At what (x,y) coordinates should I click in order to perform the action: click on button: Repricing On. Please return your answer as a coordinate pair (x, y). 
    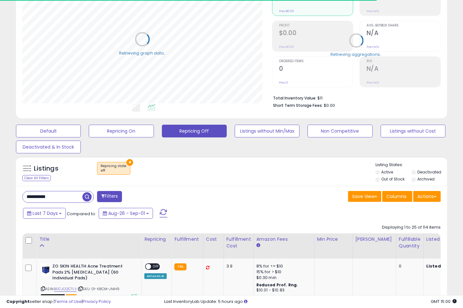
    Looking at the image, I should click on (121, 131).